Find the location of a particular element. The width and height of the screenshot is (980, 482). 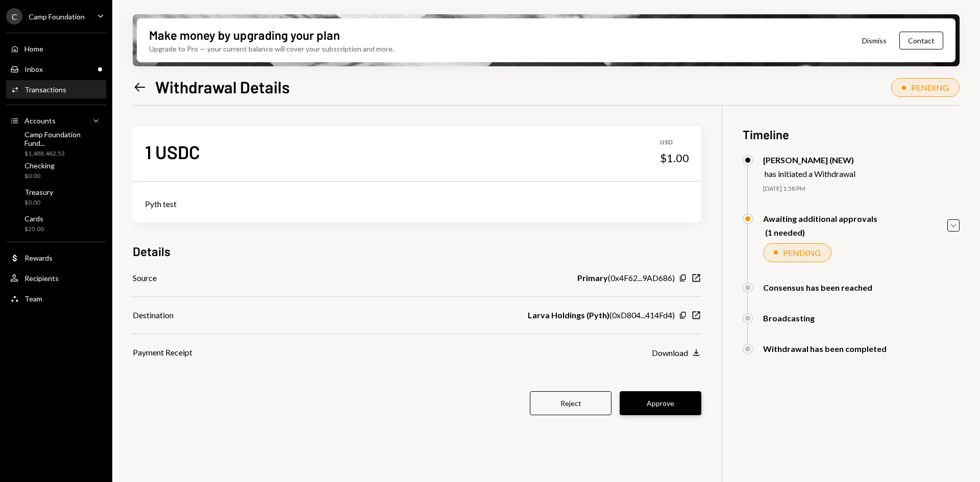

a: Team is located at coordinates (56, 298).